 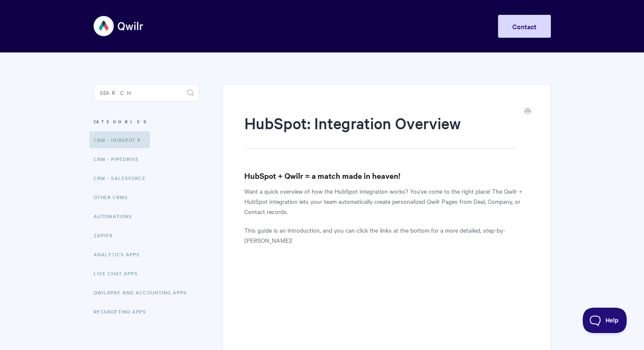 I want to click on a: Retargeting Apps, so click(x=123, y=311).